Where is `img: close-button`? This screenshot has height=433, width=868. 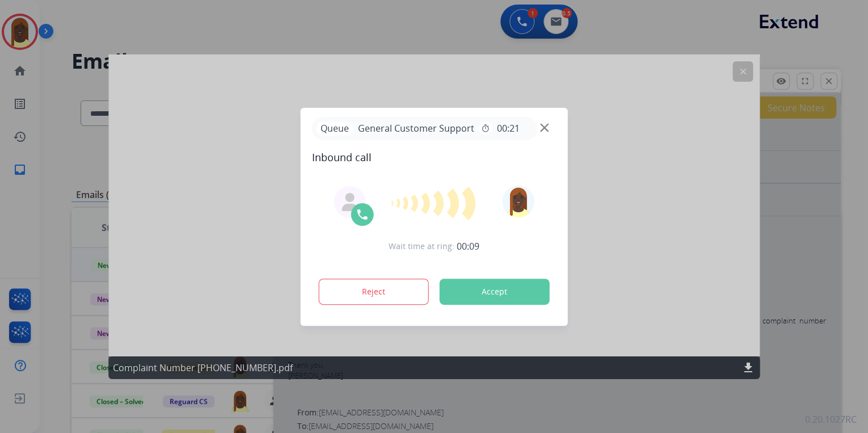
img: close-button is located at coordinates (544, 127).